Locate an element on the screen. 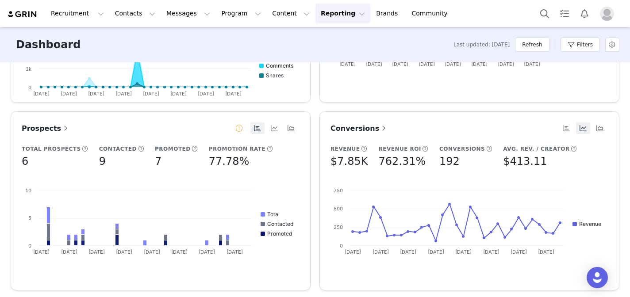 This screenshot has height=297, width=630. text: 10 is located at coordinates (28, 191).